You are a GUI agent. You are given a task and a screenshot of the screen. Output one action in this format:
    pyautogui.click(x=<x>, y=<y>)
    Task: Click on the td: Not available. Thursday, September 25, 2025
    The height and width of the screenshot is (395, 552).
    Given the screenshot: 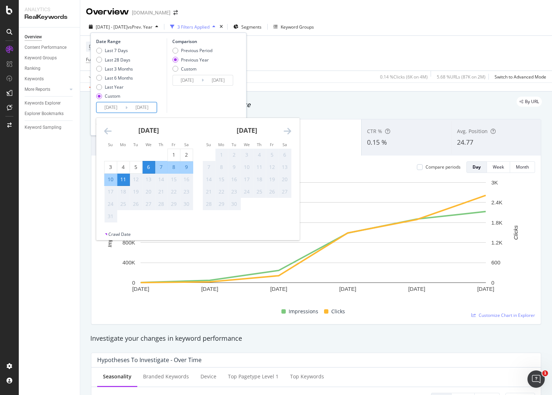 What is the action you would take?
    pyautogui.click(x=260, y=192)
    